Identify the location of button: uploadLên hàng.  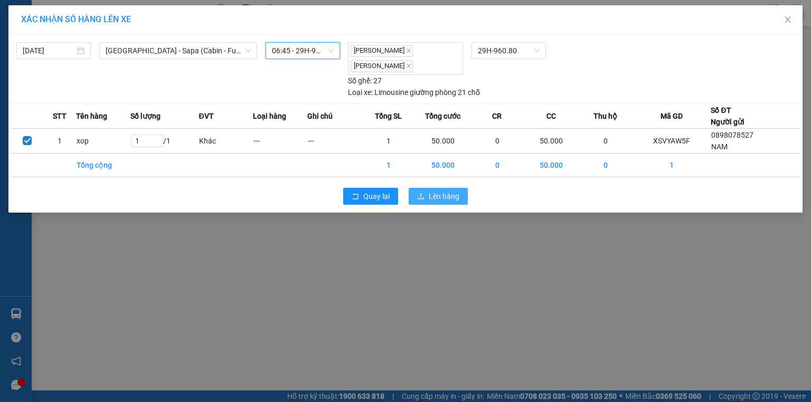
(438, 196).